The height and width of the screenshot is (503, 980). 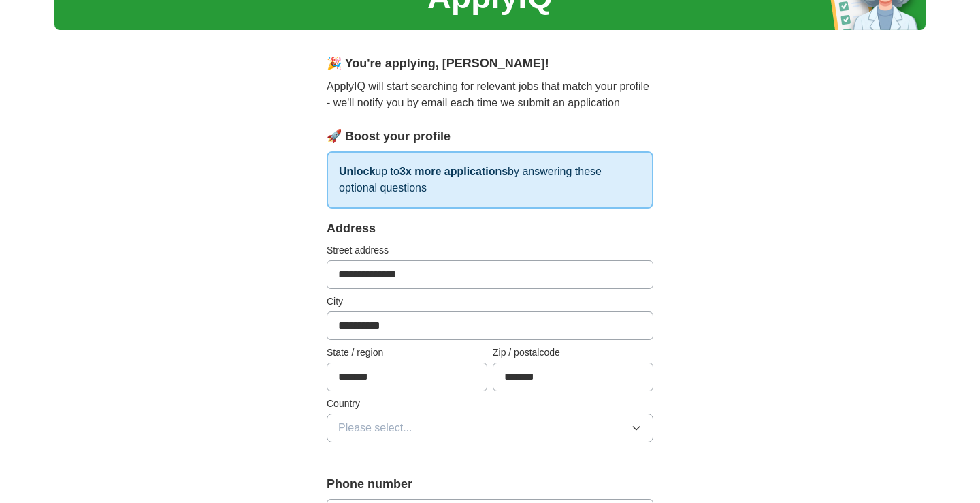 I want to click on p: ApplyIQ will start searching for relevant jobs that match your profile - we'll notify you by emai..., so click(x=490, y=95).